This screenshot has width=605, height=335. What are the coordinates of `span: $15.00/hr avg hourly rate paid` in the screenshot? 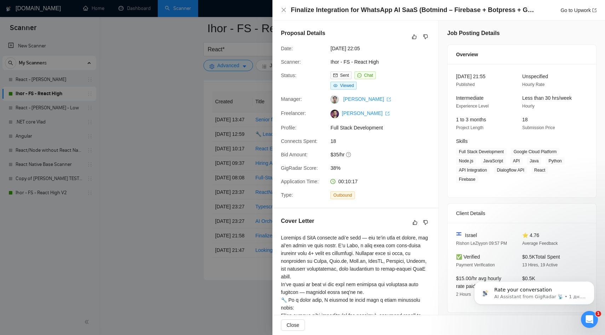 It's located at (479, 282).